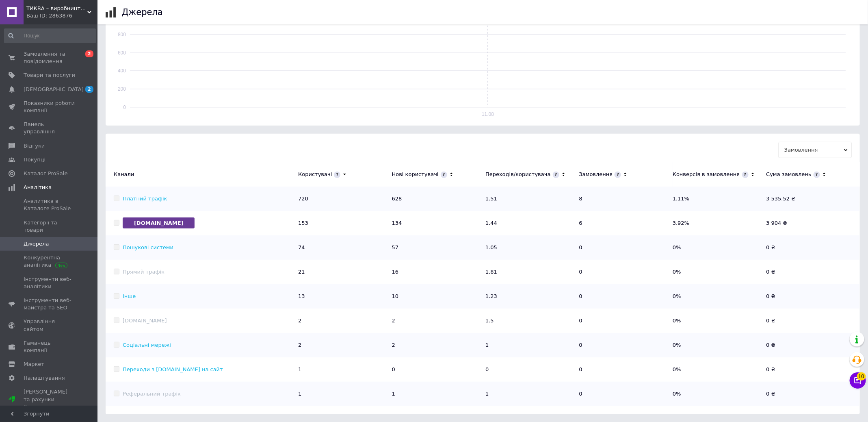 This screenshot has width=868, height=422. What do you see at coordinates (488, 114) in the screenshot?
I see `text: 11.08` at bounding box center [488, 114].